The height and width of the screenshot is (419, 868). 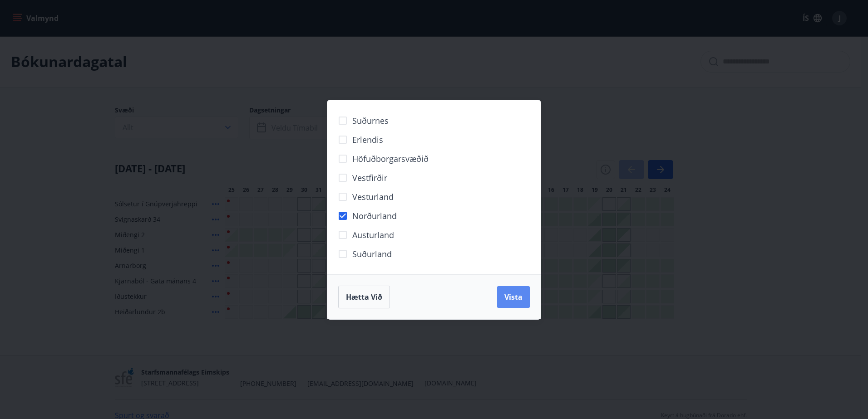 What do you see at coordinates (513, 297) in the screenshot?
I see `button: Vista` at bounding box center [513, 297].